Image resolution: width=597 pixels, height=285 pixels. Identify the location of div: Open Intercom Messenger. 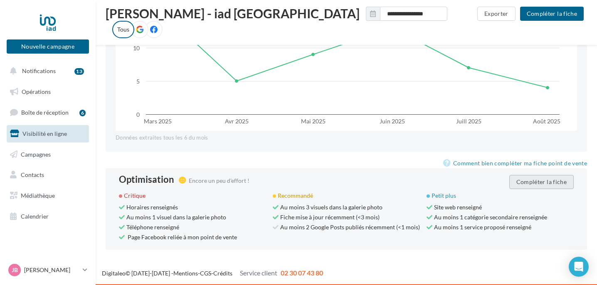
(579, 267).